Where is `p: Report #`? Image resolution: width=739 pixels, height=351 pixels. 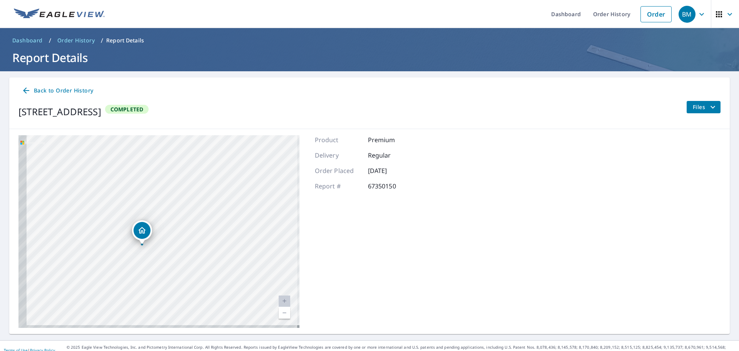
p: Report # is located at coordinates (338, 186).